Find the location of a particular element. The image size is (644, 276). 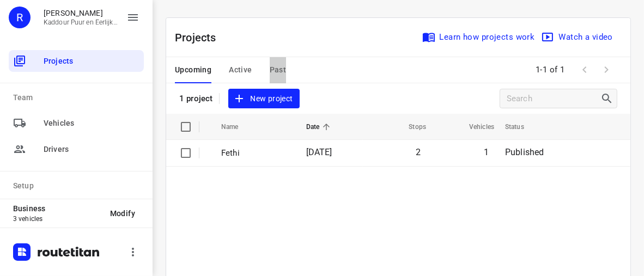

span: Active is located at coordinates (240, 70).